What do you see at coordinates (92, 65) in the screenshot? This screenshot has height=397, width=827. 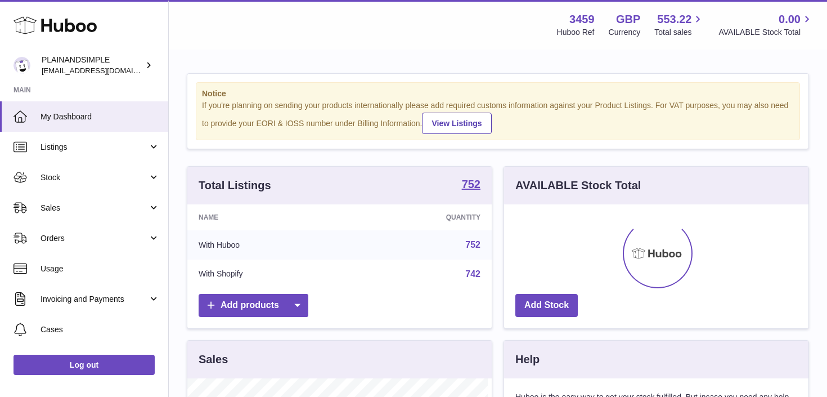 I see `div: PLAINANDSIMPLE` at bounding box center [92, 65].